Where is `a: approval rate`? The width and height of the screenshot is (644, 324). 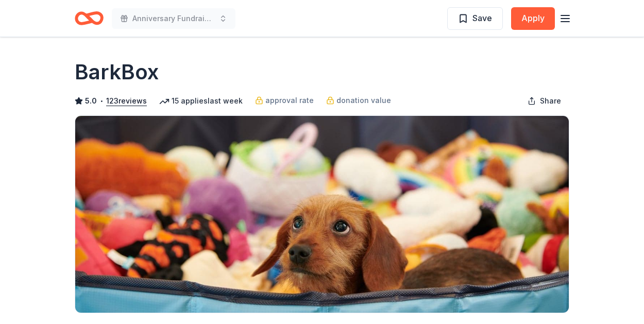 a: approval rate is located at coordinates (284, 100).